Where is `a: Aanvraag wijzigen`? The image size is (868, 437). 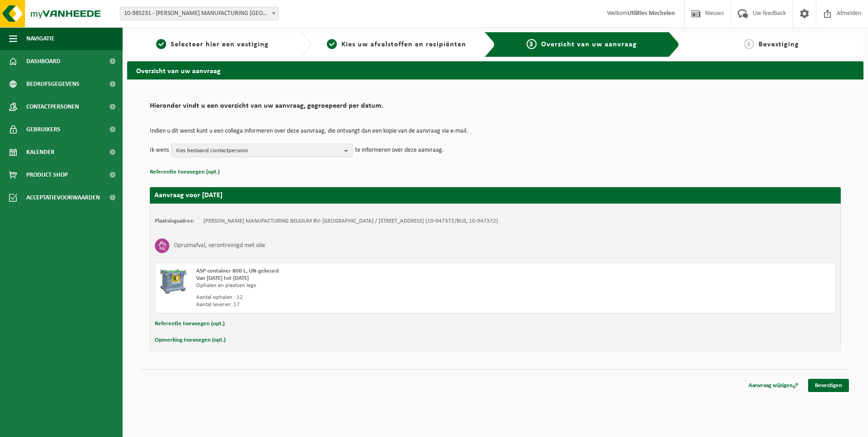
a: Aanvraag wijzigen is located at coordinates (774, 386).